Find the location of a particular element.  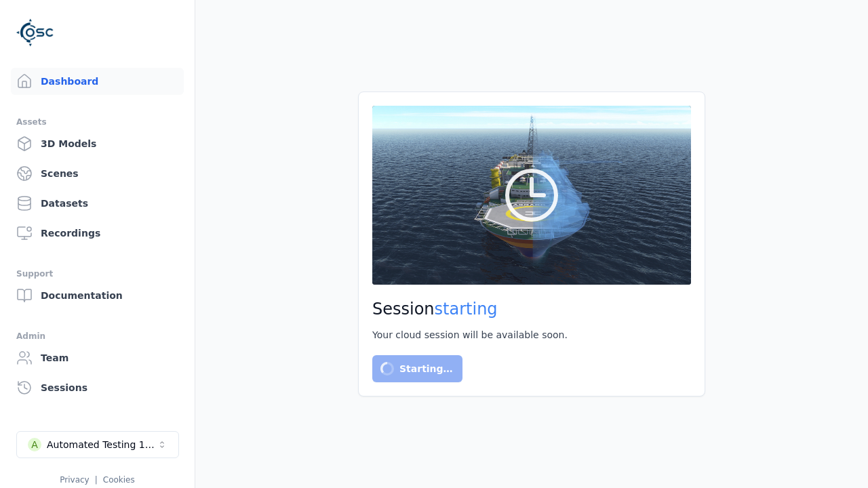

div: Assets is located at coordinates (97, 122).